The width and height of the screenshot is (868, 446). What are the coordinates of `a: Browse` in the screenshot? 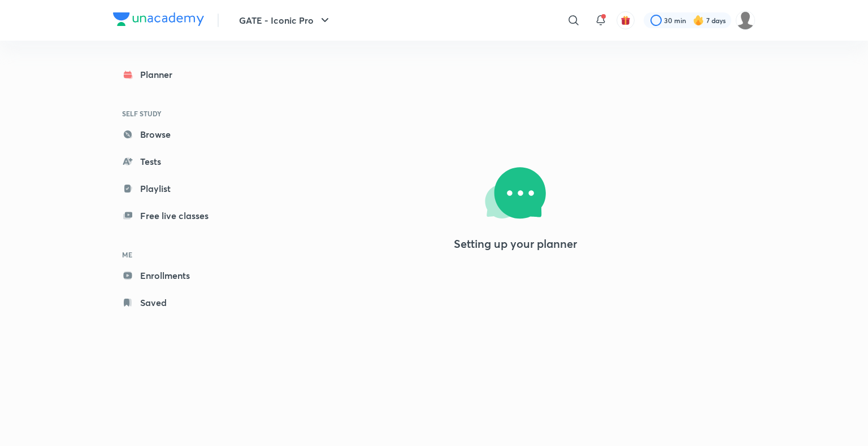 It's located at (179, 135).